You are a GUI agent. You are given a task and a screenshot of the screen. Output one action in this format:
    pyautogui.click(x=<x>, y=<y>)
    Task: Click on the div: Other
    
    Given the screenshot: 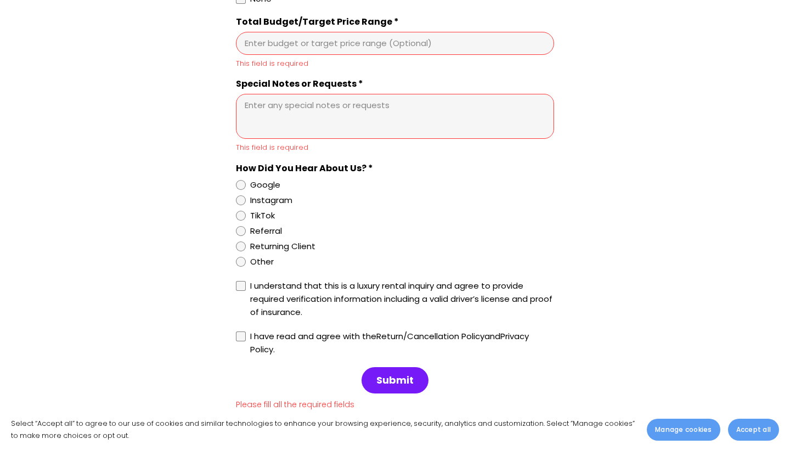 What is the action you would take?
    pyautogui.click(x=262, y=262)
    